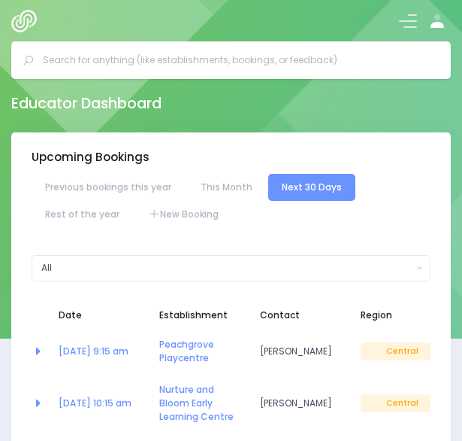  I want to click on span: Date, so click(100, 315).